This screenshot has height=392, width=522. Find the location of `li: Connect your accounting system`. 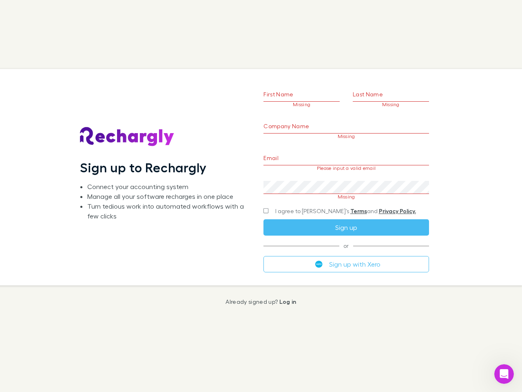

li: Connect your accounting system is located at coordinates (169, 186).